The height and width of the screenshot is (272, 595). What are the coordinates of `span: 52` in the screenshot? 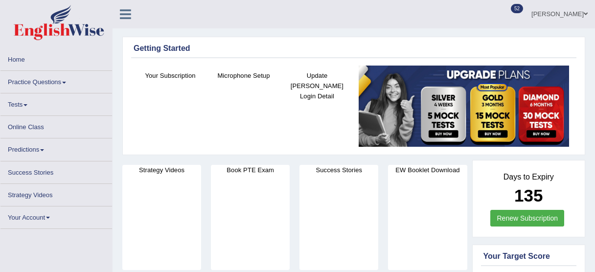 It's located at (517, 8).